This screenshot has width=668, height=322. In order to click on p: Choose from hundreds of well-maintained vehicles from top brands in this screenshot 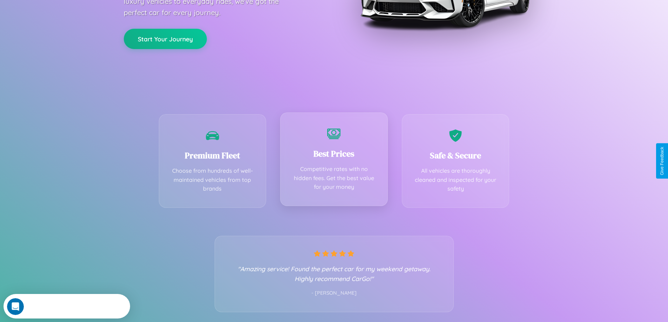, I will do `click(212, 180)`.